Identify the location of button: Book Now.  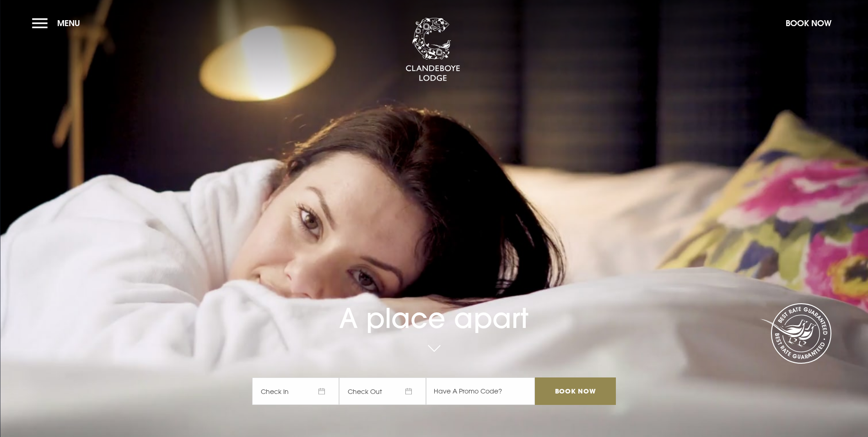
(809, 23).